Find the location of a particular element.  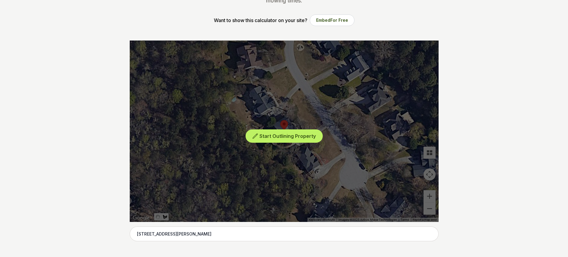

button: EmbedFor Free is located at coordinates (332, 20).